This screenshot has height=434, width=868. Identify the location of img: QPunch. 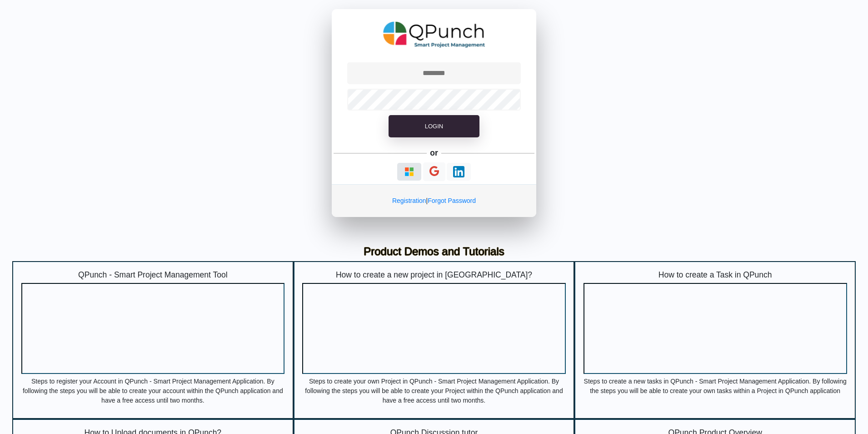
(434, 34).